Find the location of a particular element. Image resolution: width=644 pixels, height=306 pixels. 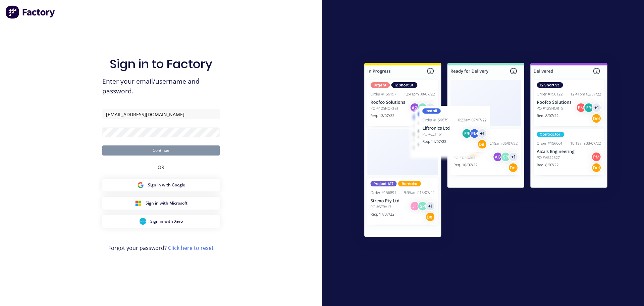

span: Forgot your password? is located at coordinates (161, 248).